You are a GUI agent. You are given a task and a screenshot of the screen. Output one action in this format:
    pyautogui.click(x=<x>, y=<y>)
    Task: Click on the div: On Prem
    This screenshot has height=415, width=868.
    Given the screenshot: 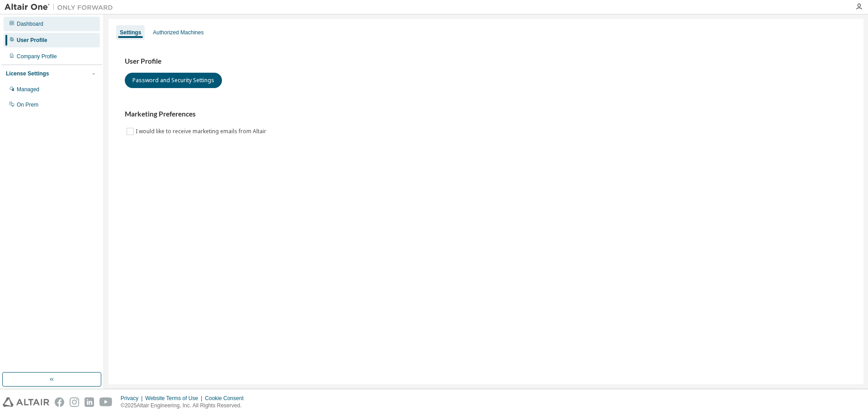 What is the action you would take?
    pyautogui.click(x=27, y=105)
    